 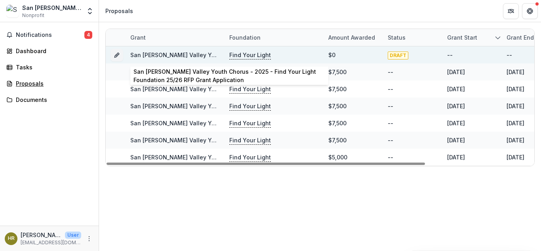 I want to click on button: Get Help, so click(x=530, y=11).